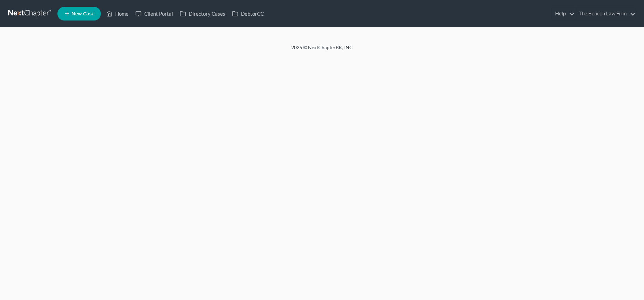  What do you see at coordinates (79, 14) in the screenshot?
I see `new-legal-case-button: New Case` at bounding box center [79, 14].